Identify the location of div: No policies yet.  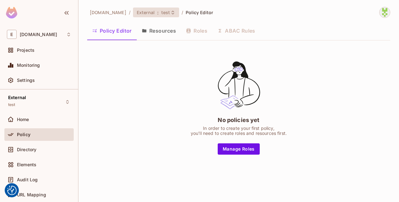
(238, 120).